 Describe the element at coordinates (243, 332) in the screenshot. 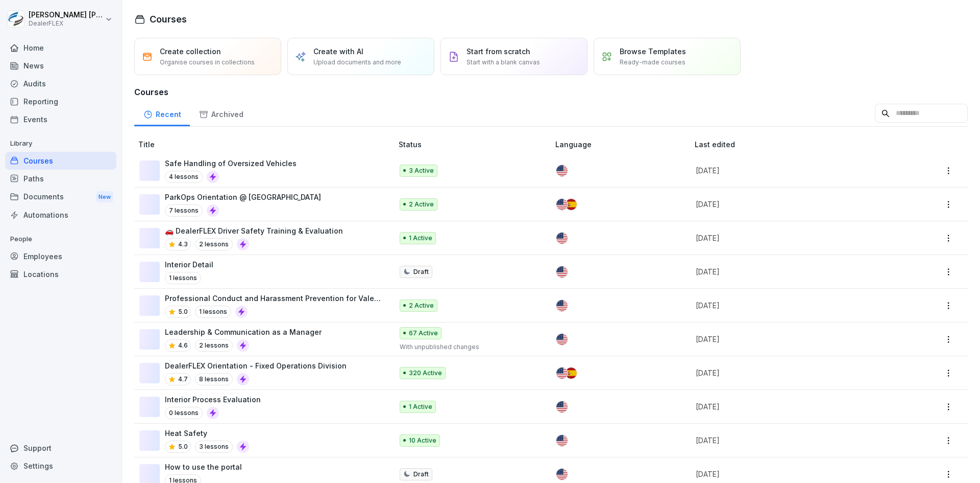

I see `p: Leadership & Communication as a Manager` at that location.